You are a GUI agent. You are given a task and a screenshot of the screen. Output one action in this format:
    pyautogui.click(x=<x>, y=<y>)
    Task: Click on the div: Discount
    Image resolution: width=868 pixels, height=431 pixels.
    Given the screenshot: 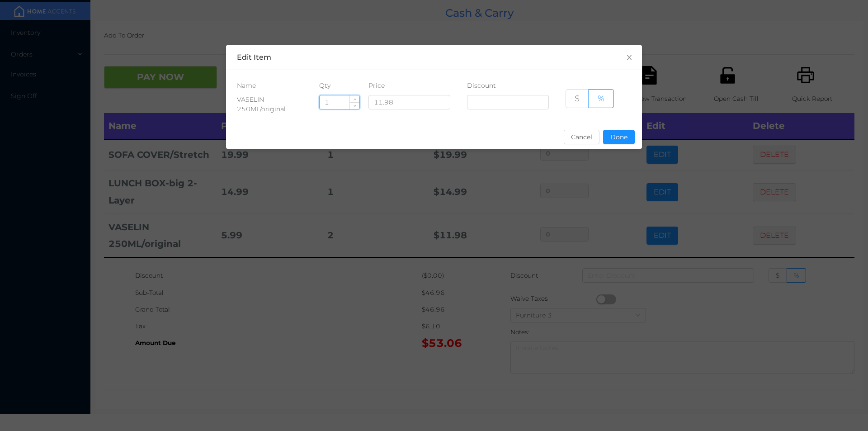 What is the action you would take?
    pyautogui.click(x=508, y=86)
    